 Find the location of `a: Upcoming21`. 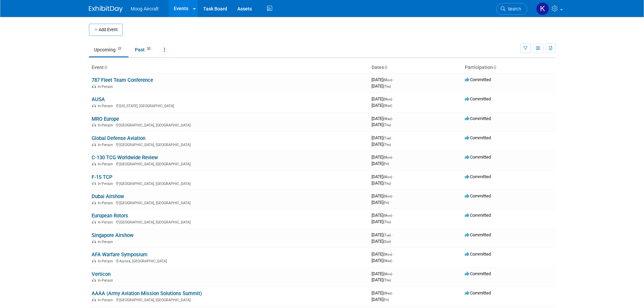

a: Upcoming21 is located at coordinates (108, 50).